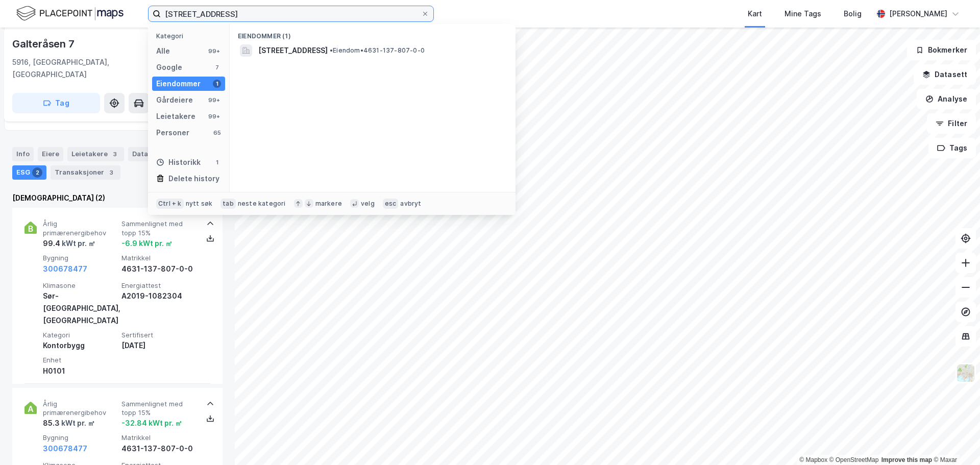  Describe the element at coordinates (23, 154) in the screenshot. I see `div: Info` at that location.